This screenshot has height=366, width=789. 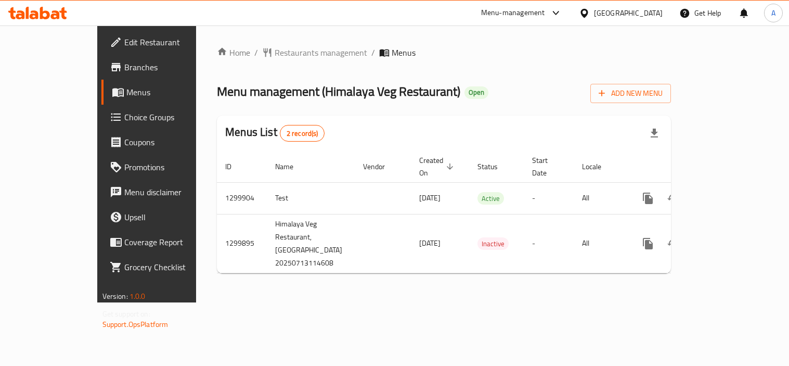 What do you see at coordinates (275, 133) in the screenshot?
I see `h2: Menus List` at bounding box center [275, 133].